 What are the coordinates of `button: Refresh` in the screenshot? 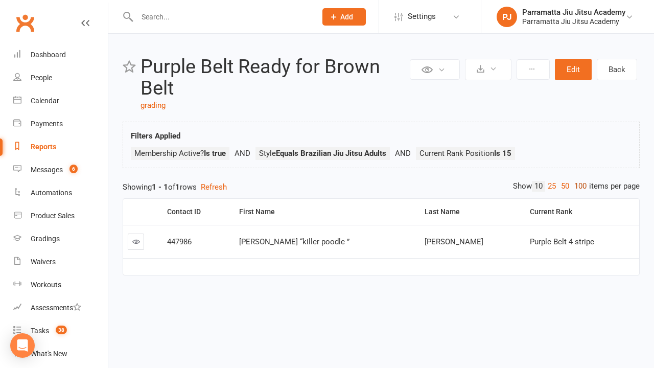 It's located at (214, 187).